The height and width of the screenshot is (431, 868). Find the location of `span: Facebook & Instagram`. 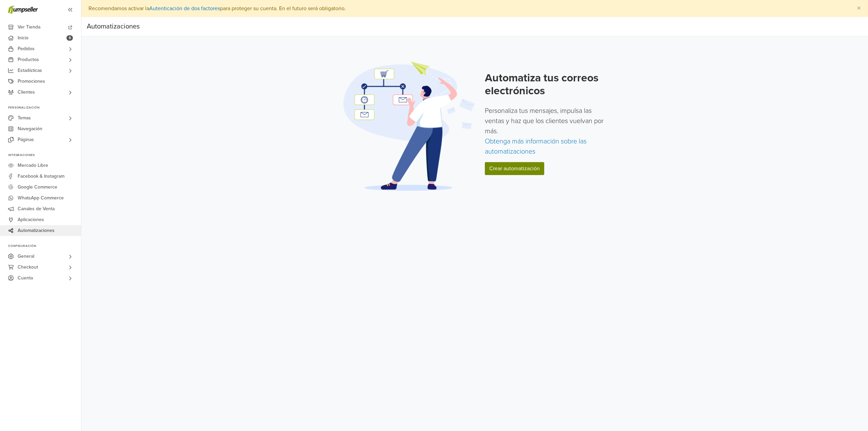

span: Facebook & Instagram is located at coordinates (41, 177).